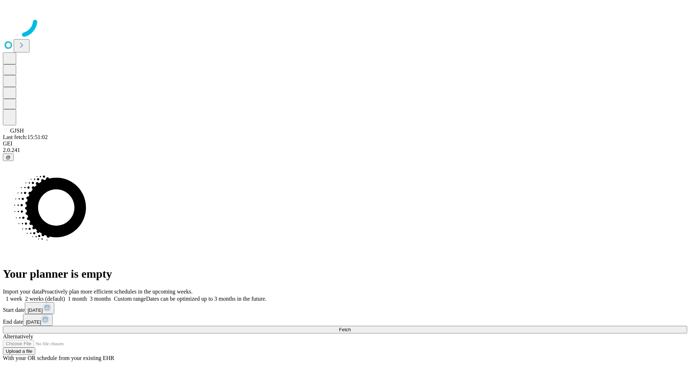 This screenshot has width=690, height=388. I want to click on button: Fetch, so click(345, 329).